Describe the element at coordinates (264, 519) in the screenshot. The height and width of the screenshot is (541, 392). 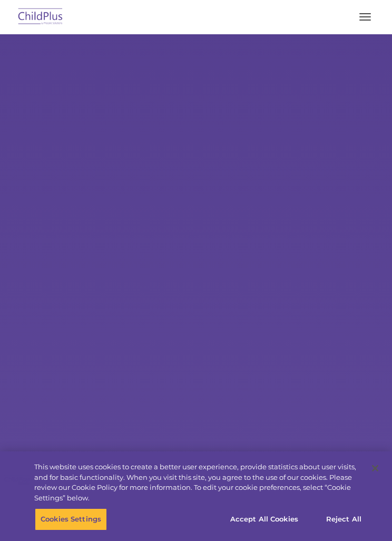
I see `button: Accept All Cookies` at that location.